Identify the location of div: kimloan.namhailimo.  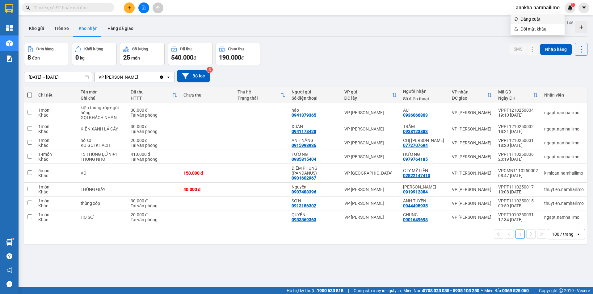
(564, 173).